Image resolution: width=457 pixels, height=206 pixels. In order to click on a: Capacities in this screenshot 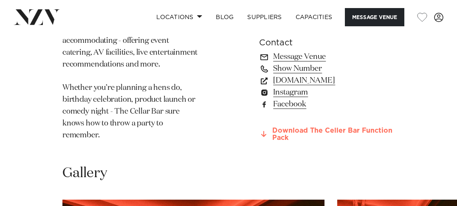, I will do `click(314, 17)`.